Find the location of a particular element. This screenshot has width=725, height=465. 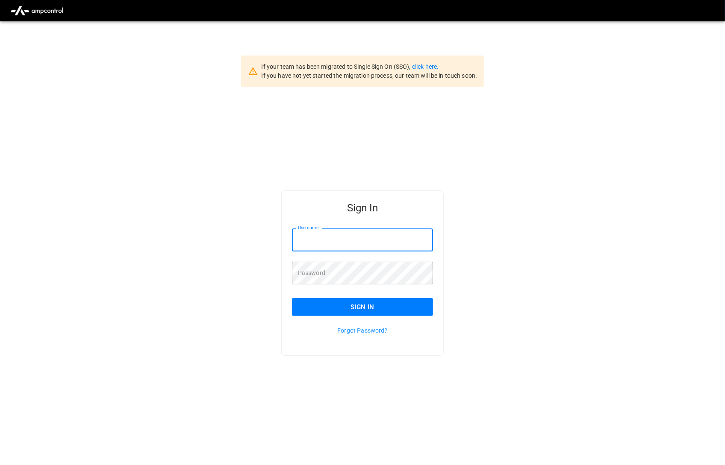

label: Username is located at coordinates (308, 228).